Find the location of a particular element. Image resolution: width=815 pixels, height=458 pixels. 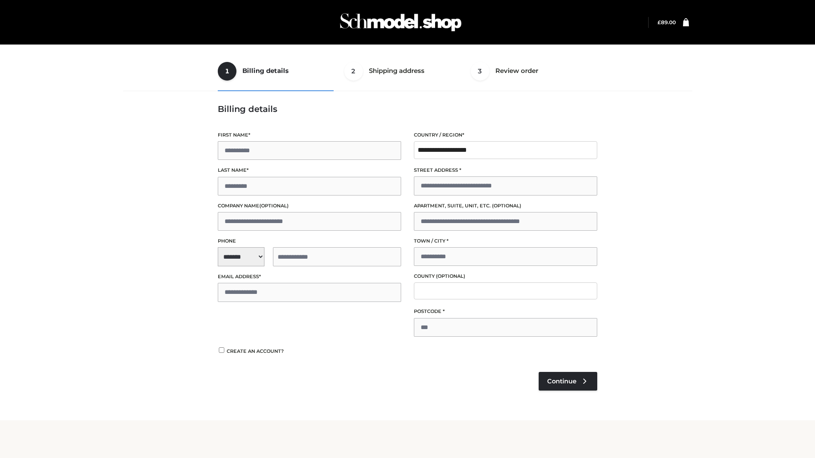

label: Company name is located at coordinates (309, 206).